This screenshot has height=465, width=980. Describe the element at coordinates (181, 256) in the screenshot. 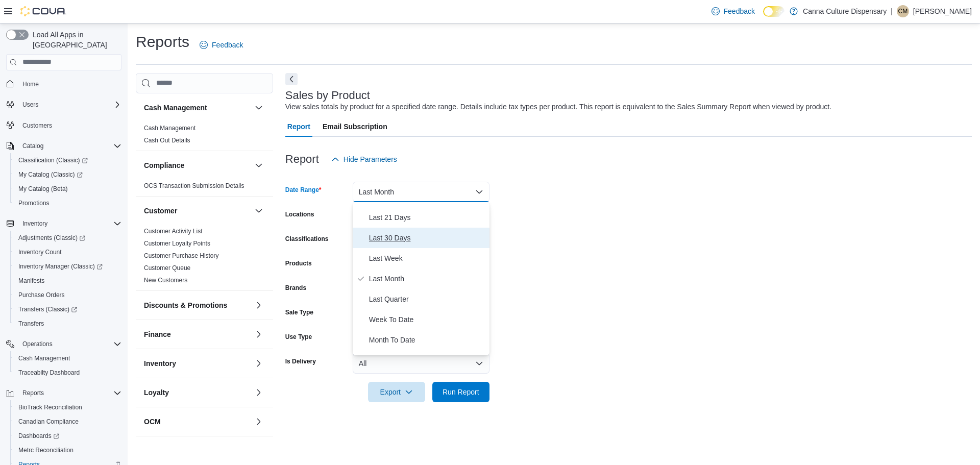

I see `a: Customer Purchase History` at that location.